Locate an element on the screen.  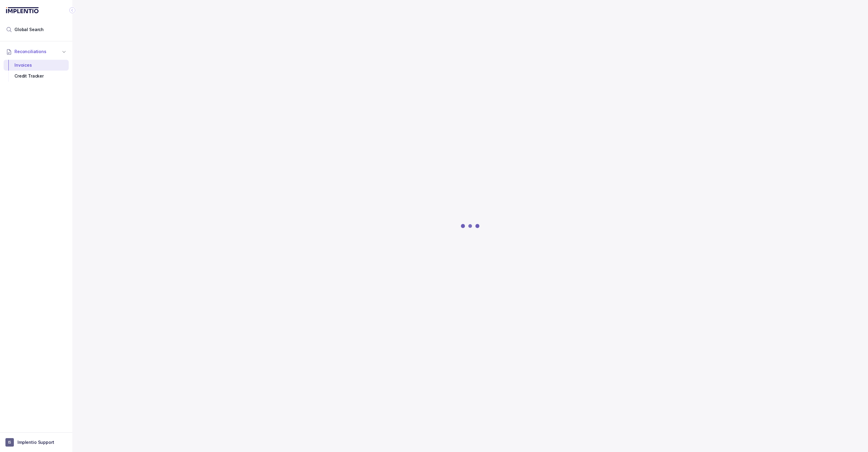
span: Global Search is located at coordinates (29, 29).